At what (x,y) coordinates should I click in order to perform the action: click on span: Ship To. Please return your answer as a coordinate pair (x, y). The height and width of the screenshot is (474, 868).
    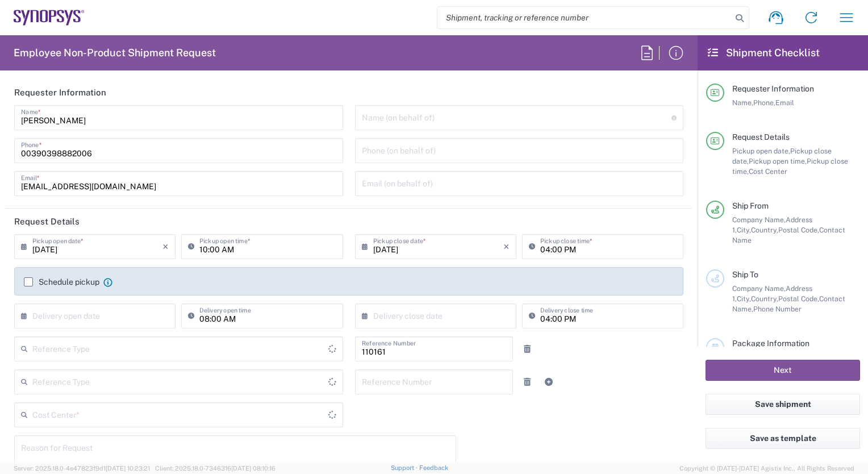
    Looking at the image, I should click on (746, 275).